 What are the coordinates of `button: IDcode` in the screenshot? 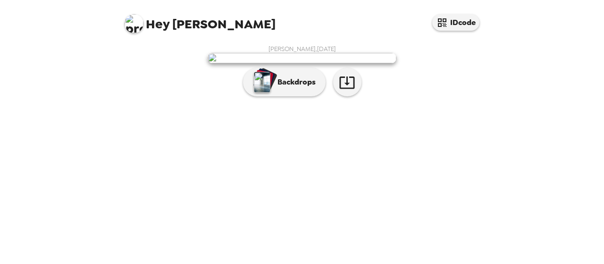 It's located at (456, 22).